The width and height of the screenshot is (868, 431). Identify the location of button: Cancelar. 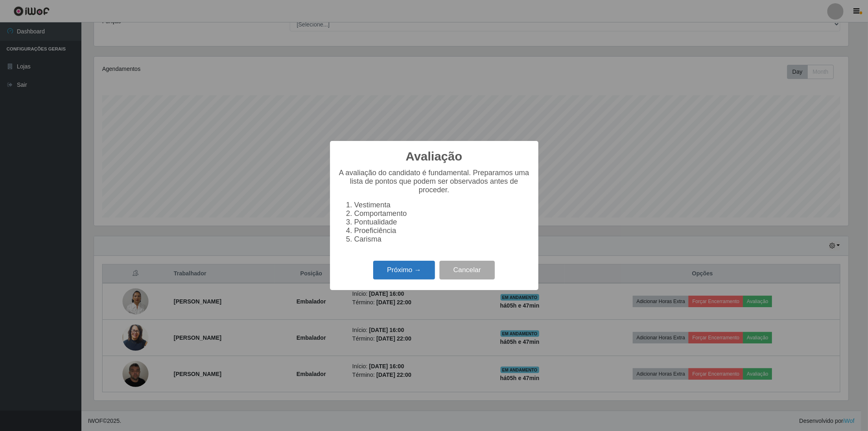
(467, 270).